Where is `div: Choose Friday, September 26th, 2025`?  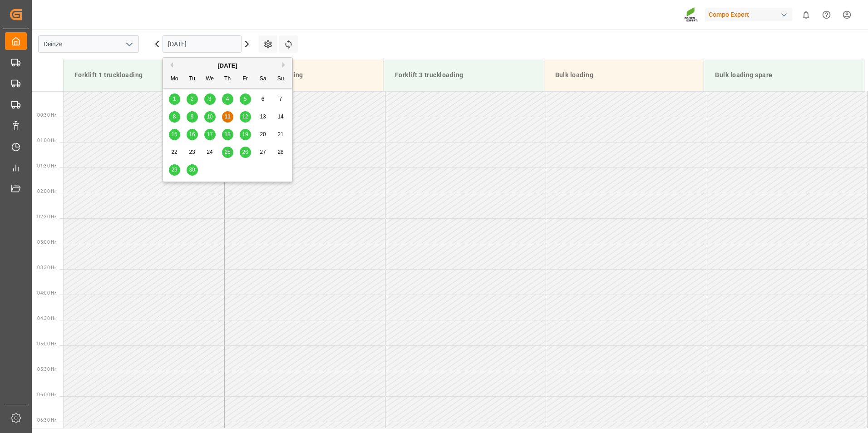 div: Choose Friday, September 26th, 2025 is located at coordinates (245, 152).